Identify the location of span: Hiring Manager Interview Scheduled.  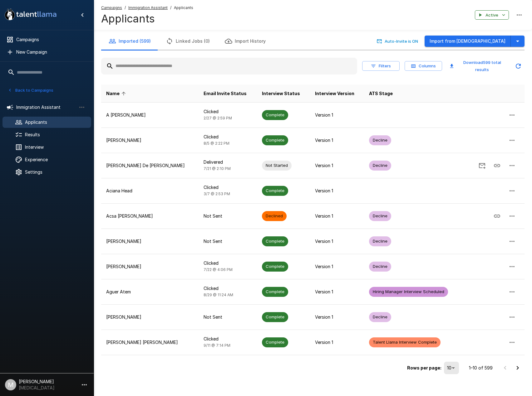
(408, 292).